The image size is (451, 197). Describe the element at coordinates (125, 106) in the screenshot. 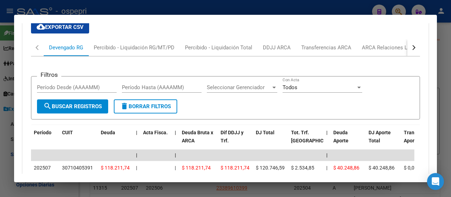

I see `mat-icon: delete` at that location.